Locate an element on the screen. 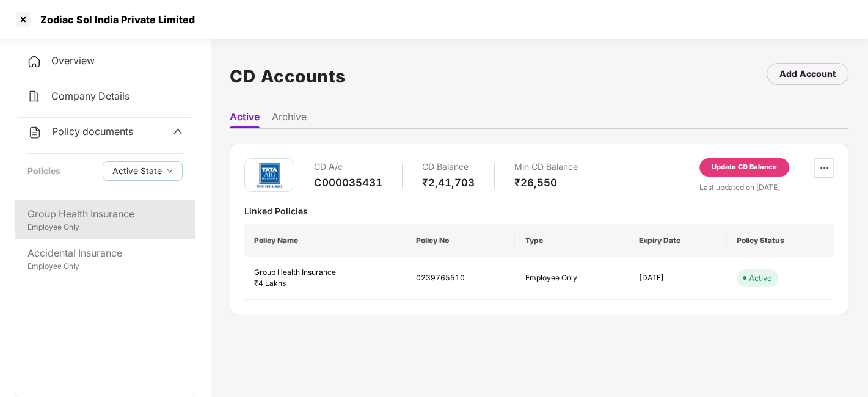 The image size is (868, 397). button: ellipsis is located at coordinates (825, 168).